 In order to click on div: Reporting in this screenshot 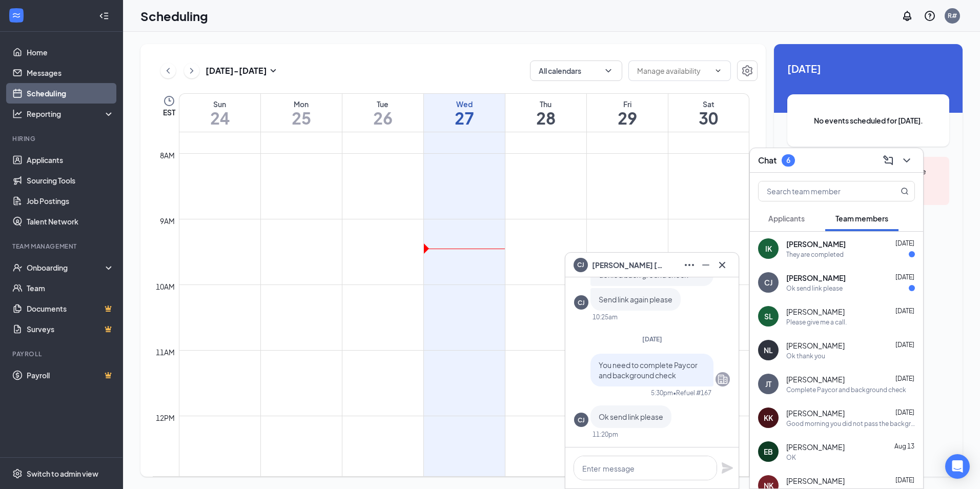, I will do `click(70, 114)`.